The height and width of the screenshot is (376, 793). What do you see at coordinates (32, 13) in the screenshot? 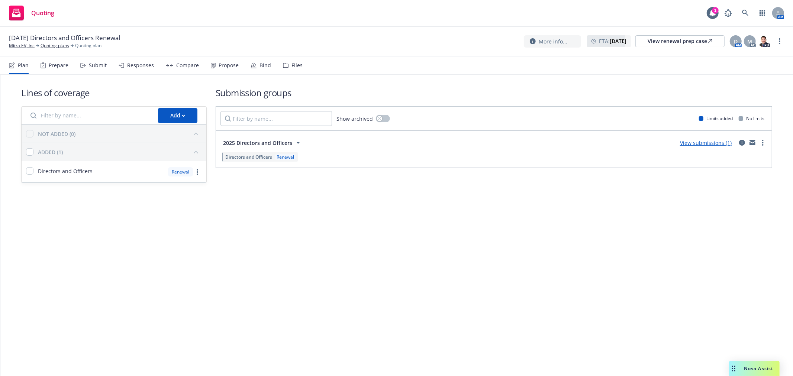
I see `a: Quoting` at bounding box center [32, 13].